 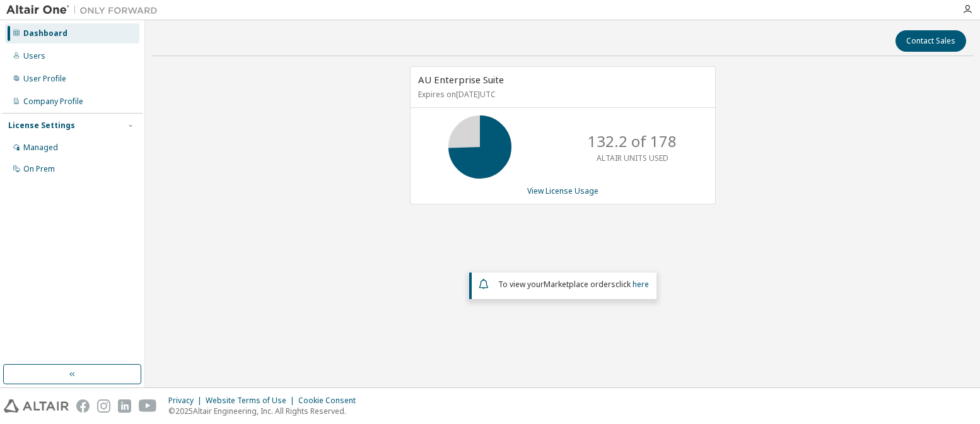 I want to click on div: Cookie Consent, so click(x=330, y=400).